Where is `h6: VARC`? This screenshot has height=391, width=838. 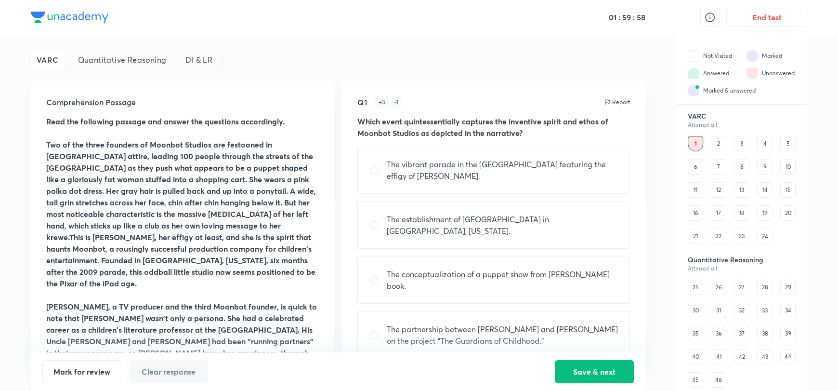 h6: VARC is located at coordinates (742, 116).